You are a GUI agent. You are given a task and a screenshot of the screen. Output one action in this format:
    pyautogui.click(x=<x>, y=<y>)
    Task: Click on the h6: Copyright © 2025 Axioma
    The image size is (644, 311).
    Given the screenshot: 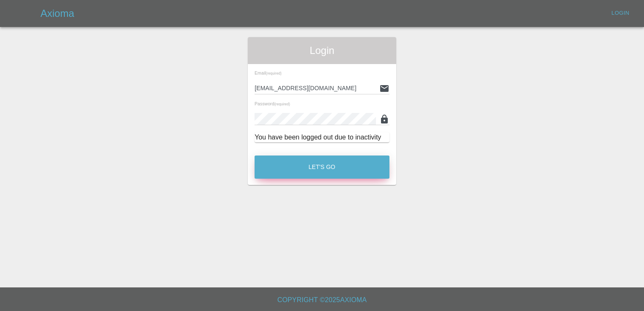 What is the action you would take?
    pyautogui.click(x=322, y=301)
    